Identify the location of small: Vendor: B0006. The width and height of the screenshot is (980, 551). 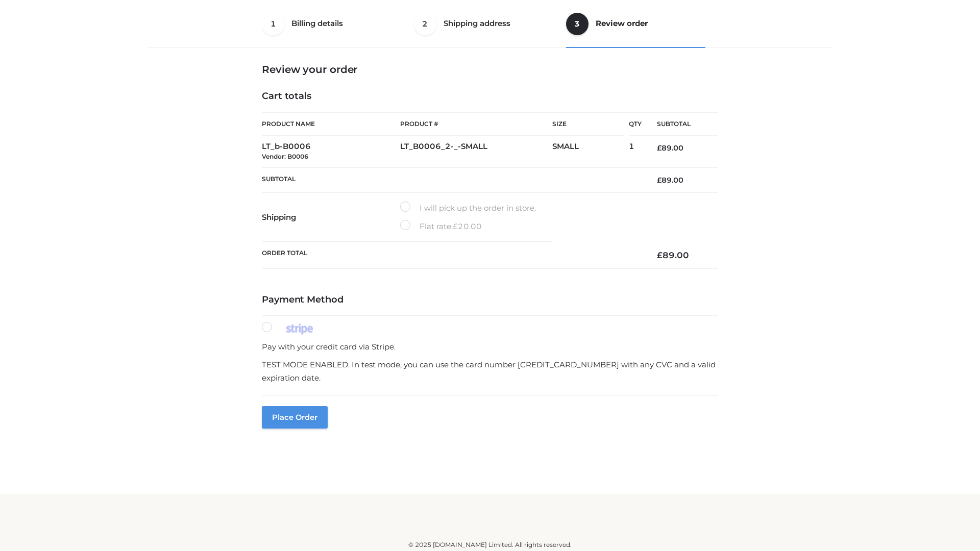
(285, 156).